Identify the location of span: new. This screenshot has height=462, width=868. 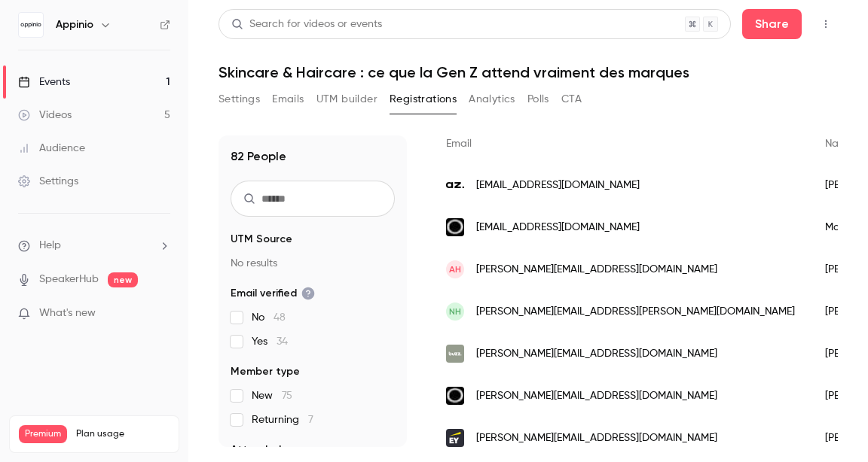
(123, 280).